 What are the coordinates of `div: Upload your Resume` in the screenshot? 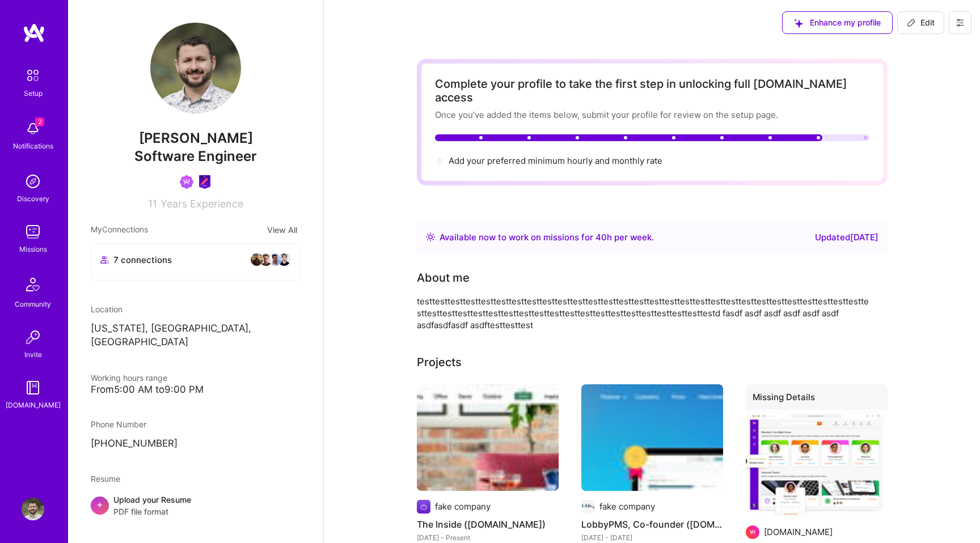 It's located at (152, 506).